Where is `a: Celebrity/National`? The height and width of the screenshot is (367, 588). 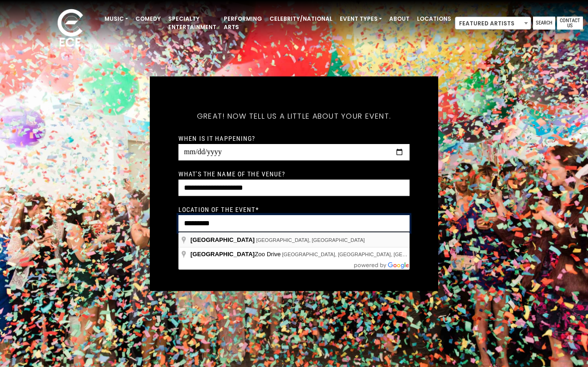 a: Celebrity/National is located at coordinates (301, 19).